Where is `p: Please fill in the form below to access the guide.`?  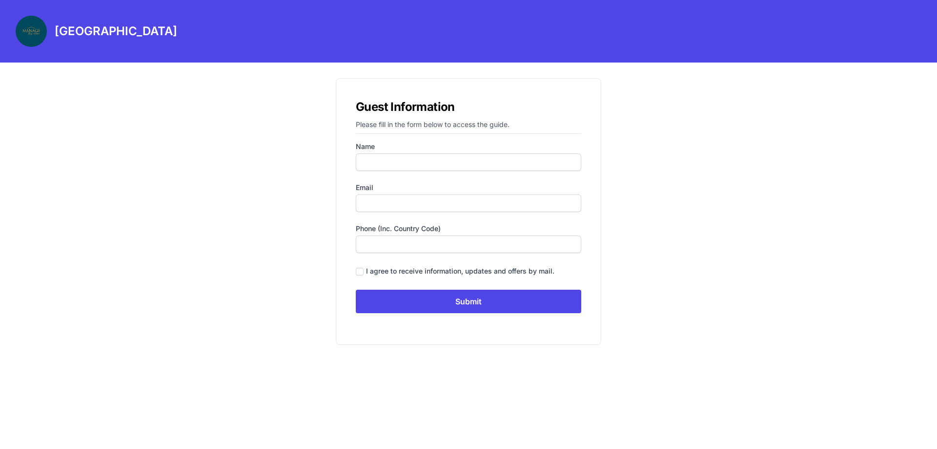 p: Please fill in the form below to access the guide. is located at coordinates (469, 126).